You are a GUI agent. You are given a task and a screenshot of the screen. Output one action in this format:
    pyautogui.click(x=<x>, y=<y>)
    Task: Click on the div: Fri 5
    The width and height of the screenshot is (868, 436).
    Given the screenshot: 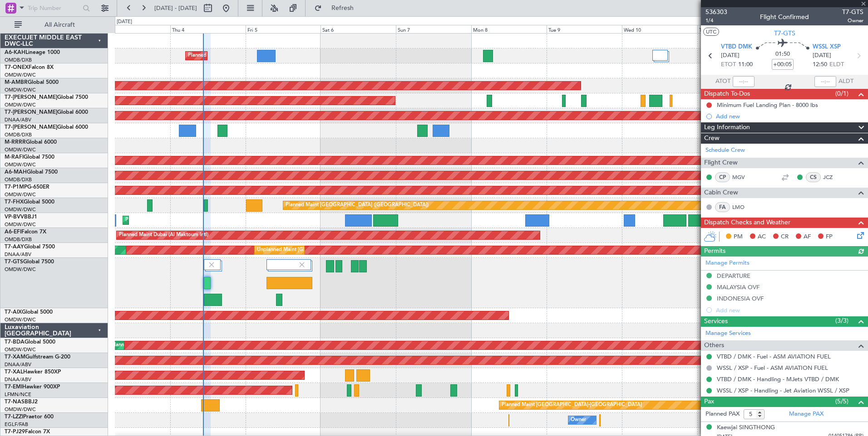 What is the action you would take?
    pyautogui.click(x=283, y=29)
    